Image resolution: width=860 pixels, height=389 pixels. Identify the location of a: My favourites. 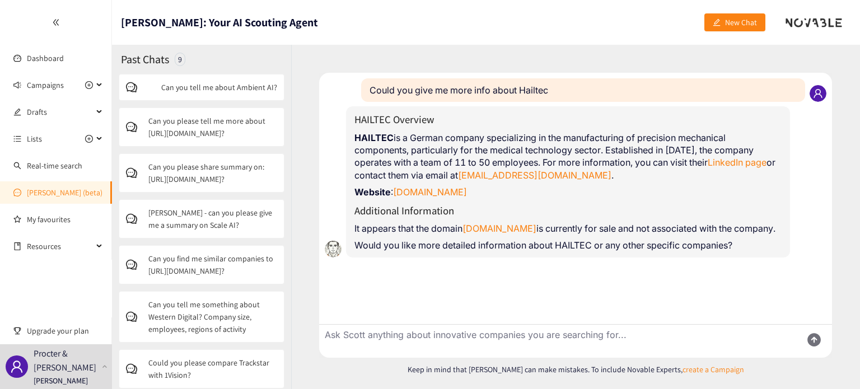
(65, 219).